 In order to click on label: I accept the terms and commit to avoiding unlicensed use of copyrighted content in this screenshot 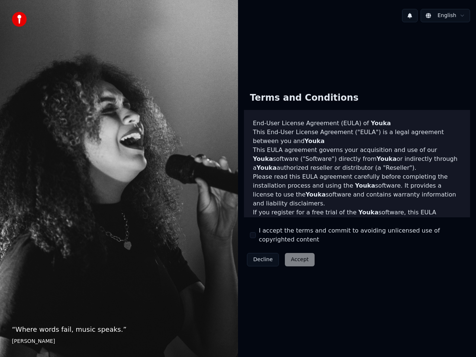, I will do `click(361, 235)`.